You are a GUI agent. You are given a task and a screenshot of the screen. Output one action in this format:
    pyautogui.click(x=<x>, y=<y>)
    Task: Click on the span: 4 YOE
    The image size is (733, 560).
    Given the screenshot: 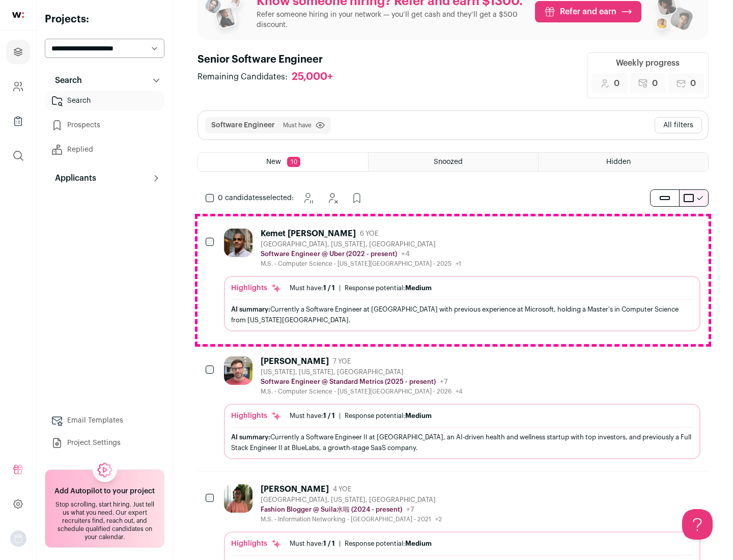 What is the action you would take?
    pyautogui.click(x=342, y=489)
    